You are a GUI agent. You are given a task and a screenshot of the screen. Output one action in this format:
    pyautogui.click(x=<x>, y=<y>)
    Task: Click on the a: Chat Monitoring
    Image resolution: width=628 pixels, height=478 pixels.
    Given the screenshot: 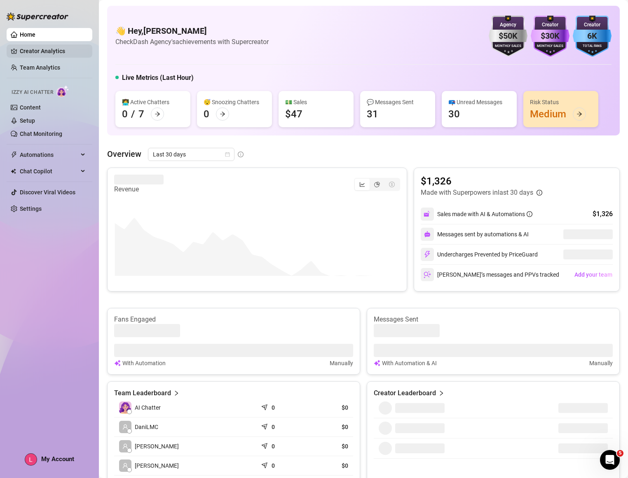 What is the action you would take?
    pyautogui.click(x=41, y=134)
    